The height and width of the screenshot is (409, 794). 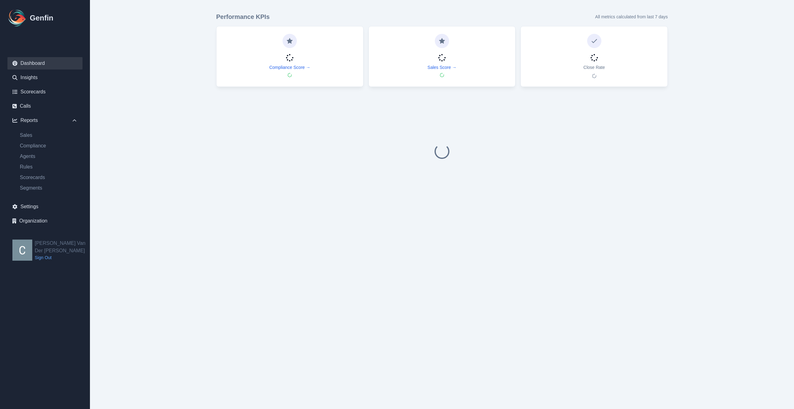 What do you see at coordinates (49, 146) in the screenshot?
I see `a: Compliance` at bounding box center [49, 146].